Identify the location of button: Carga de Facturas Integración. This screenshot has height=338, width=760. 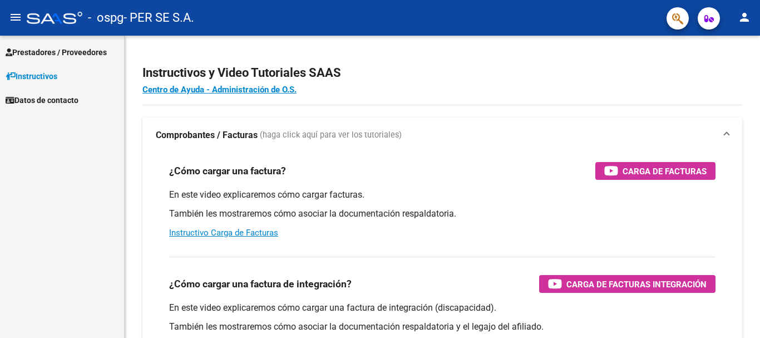
(627, 284).